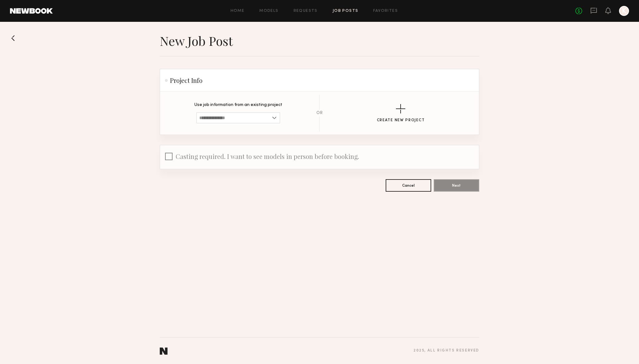  Describe the element at coordinates (196, 41) in the screenshot. I see `h1: New Job Post` at that location.